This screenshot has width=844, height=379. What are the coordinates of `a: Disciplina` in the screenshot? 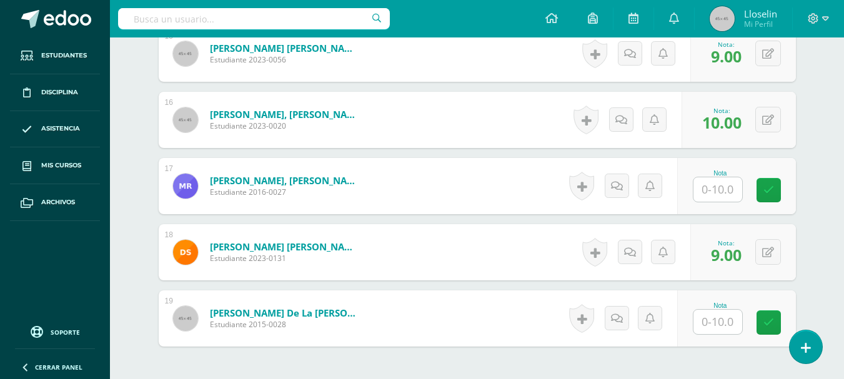 It's located at (55, 92).